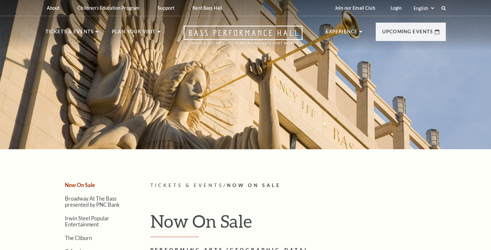 The image size is (491, 250). Describe the element at coordinates (108, 8) in the screenshot. I see `p: Children's Education Program` at that location.